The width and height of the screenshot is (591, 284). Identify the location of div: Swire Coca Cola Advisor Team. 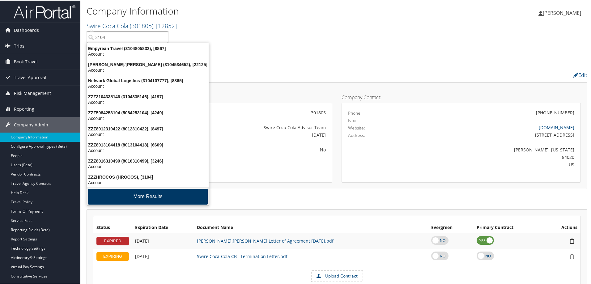
(252, 127).